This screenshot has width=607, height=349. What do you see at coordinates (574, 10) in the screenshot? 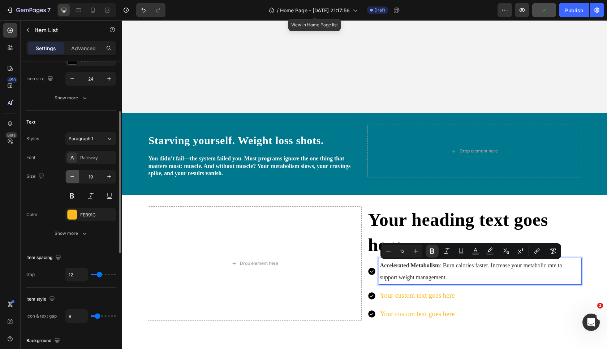
I see `div: Publish` at bounding box center [574, 10].